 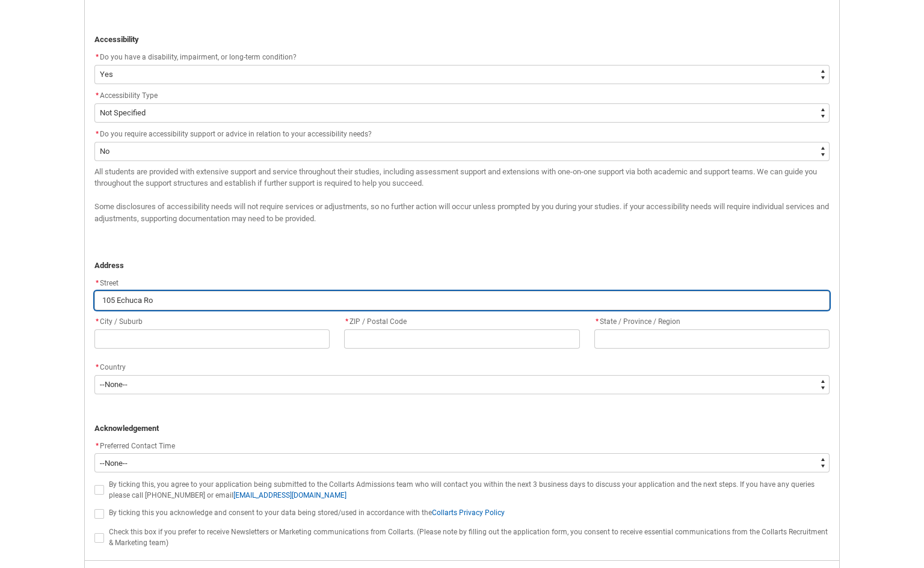 What do you see at coordinates (118, 322) in the screenshot?
I see `span: City / Suburb` at bounding box center [118, 322].